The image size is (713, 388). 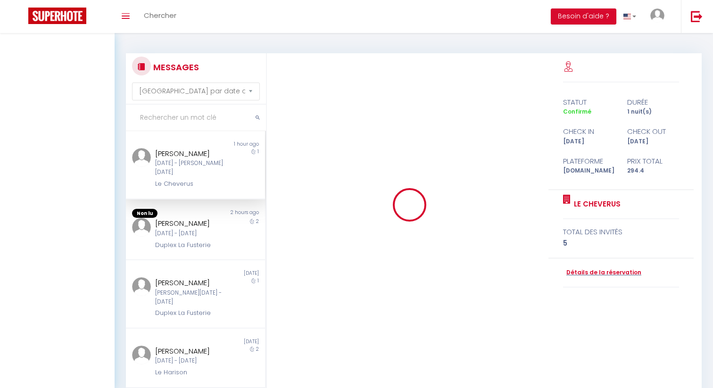 What do you see at coordinates (145, 214) in the screenshot?
I see `span: Non lu` at bounding box center [145, 214].